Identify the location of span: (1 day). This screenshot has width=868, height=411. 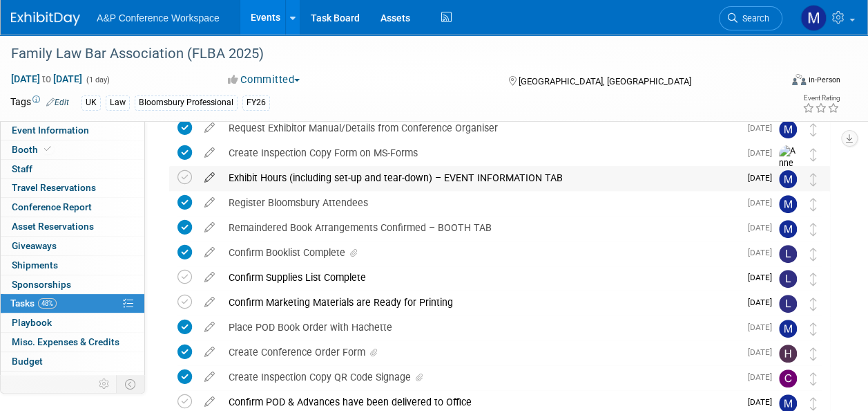
(97, 79).